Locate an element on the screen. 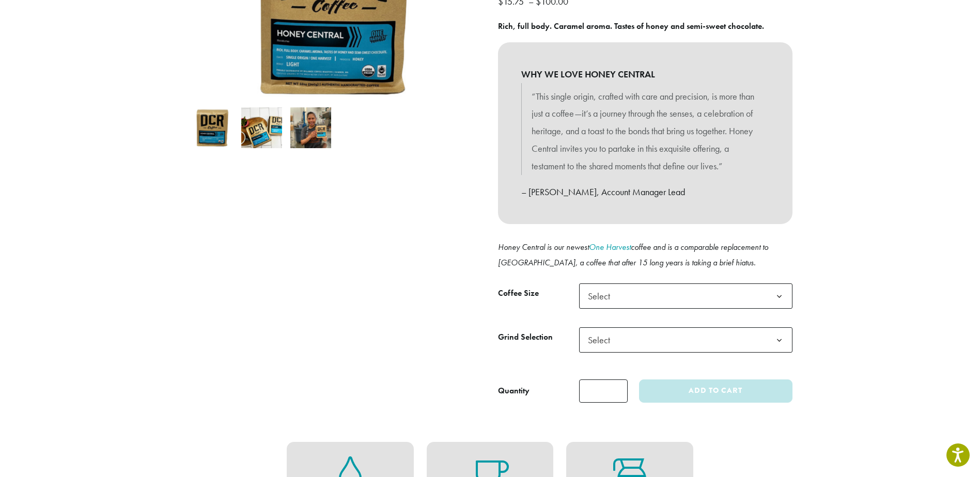  a: One Harvest is located at coordinates (610, 247).